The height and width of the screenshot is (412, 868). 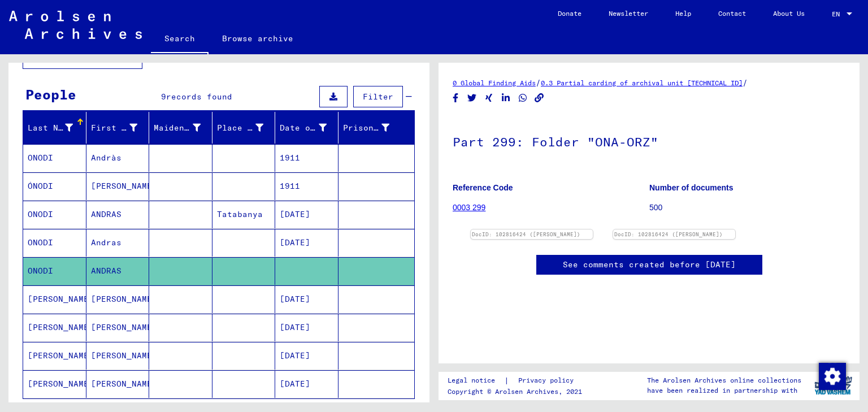 I want to click on a: Legal notice, so click(x=476, y=380).